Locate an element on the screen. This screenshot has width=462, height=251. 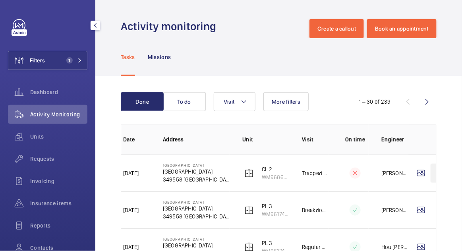
span: Insurance items is located at coordinates (59, 204).